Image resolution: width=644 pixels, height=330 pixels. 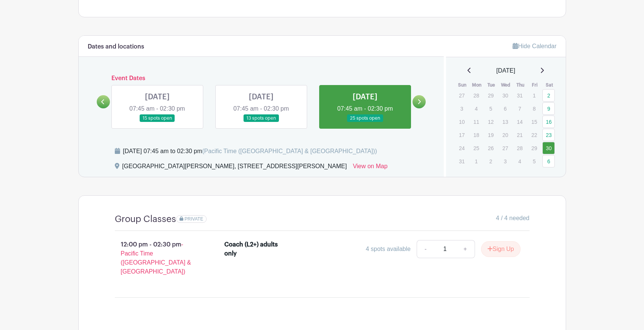 I want to click on a: Hide Calendar, so click(x=534, y=46).